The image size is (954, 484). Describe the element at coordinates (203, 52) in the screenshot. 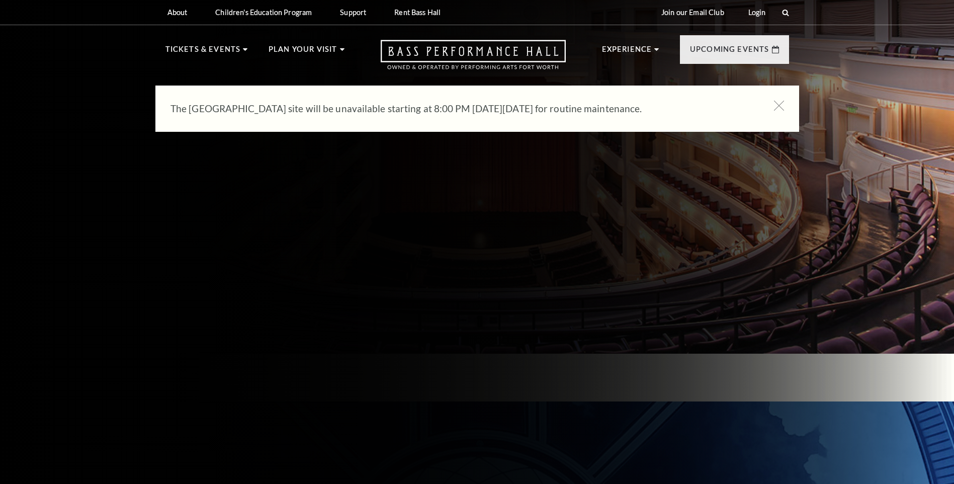

I see `p: Tickets & Events` at that location.